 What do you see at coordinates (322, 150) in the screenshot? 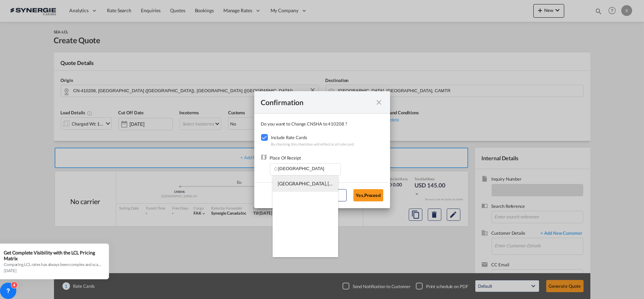
I see `md-dialog: Confirmation Do you ...` at bounding box center [322, 150].